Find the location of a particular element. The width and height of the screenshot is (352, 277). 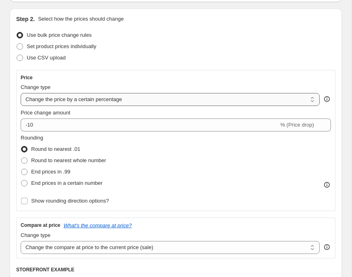

span: Price change amount is located at coordinates (45, 113).